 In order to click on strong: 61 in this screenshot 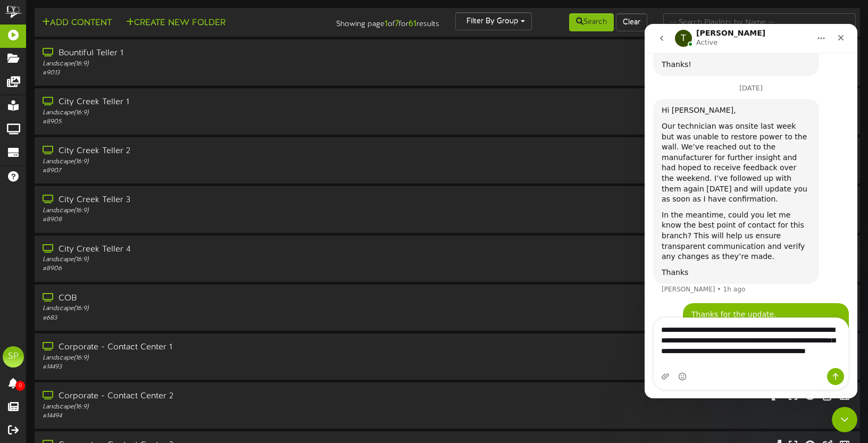, I will do `click(412, 24)`.